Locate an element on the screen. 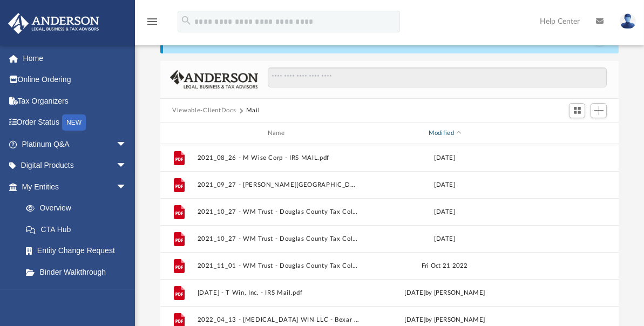 This screenshot has height=326, width=644. button: 2021_08_26 - M Wise Corp - IRS MAIL.pdf is located at coordinates (278, 158).